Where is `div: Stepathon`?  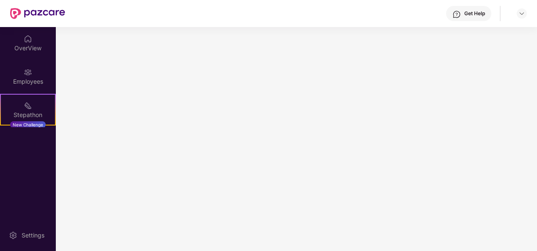
div: Stepathon is located at coordinates (28, 115).